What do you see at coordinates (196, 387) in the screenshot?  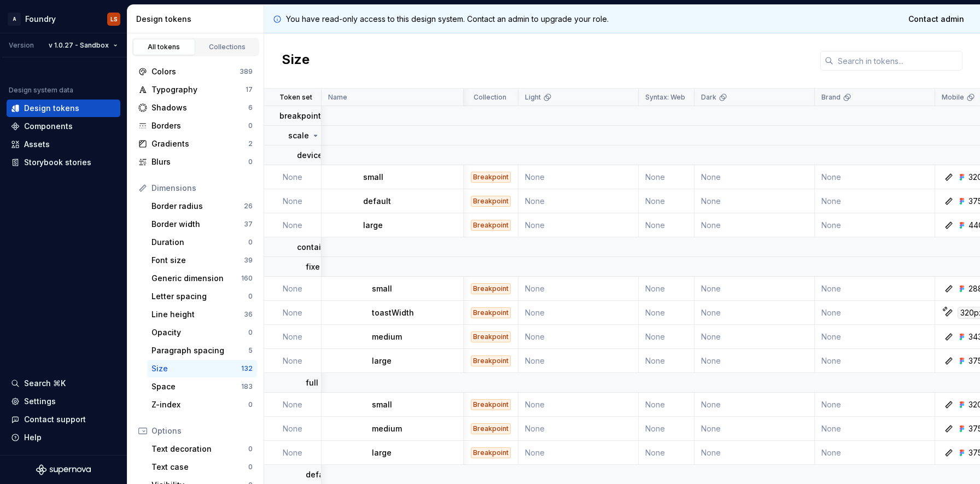 I see `div: Space` at bounding box center [196, 387].